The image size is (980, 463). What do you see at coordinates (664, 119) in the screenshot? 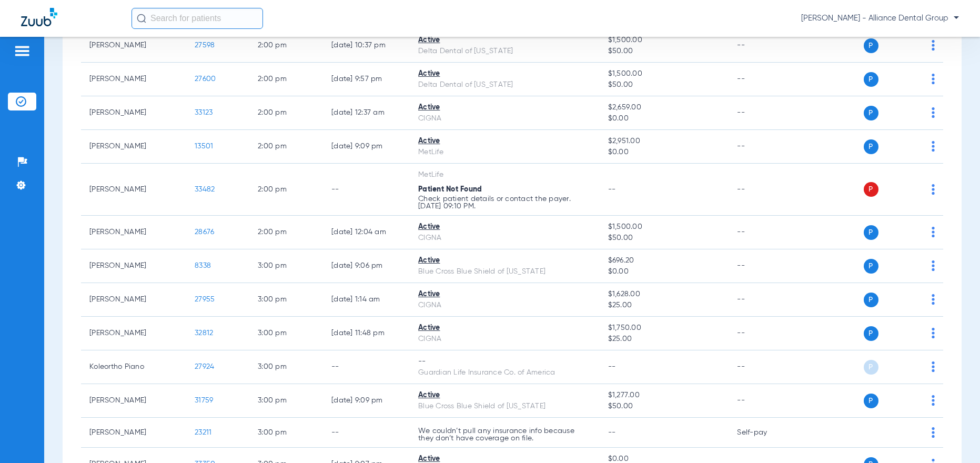
I see `span: $0.00` at bounding box center [664, 119].